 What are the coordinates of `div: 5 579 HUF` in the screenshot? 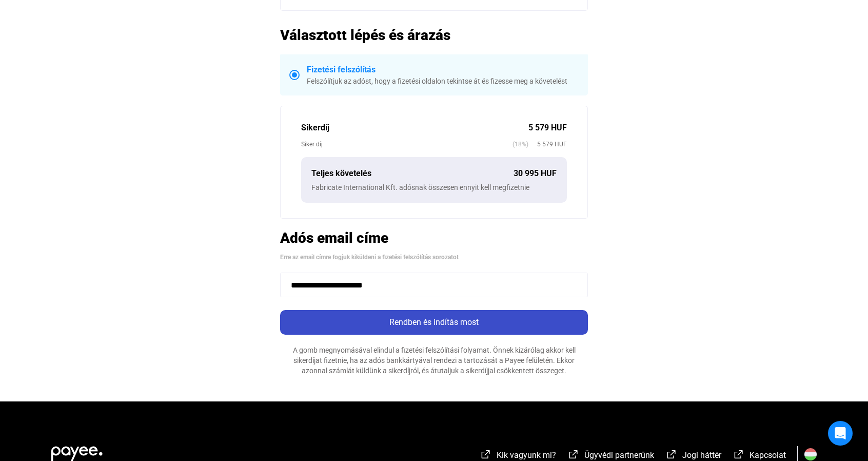 It's located at (547, 128).